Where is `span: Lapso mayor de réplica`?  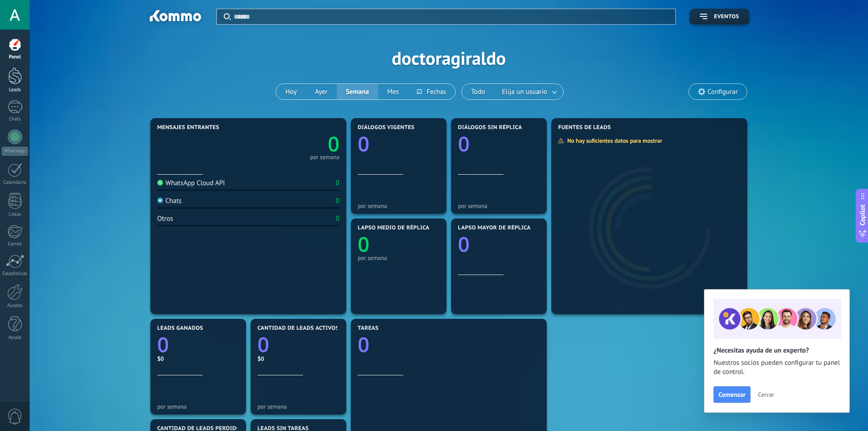 span: Lapso mayor de réplica is located at coordinates (494, 228).